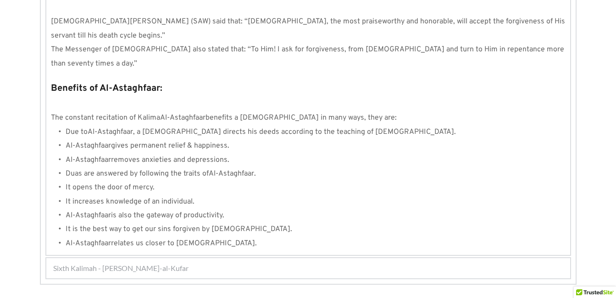 The width and height of the screenshot is (616, 298). What do you see at coordinates (77, 132) in the screenshot?
I see `span: Due to` at bounding box center [77, 132].